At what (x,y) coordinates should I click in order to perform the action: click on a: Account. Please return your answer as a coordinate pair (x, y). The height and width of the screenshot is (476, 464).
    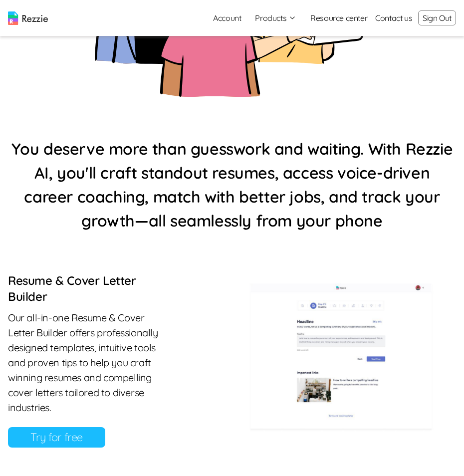
    Looking at the image, I should click on (227, 18).